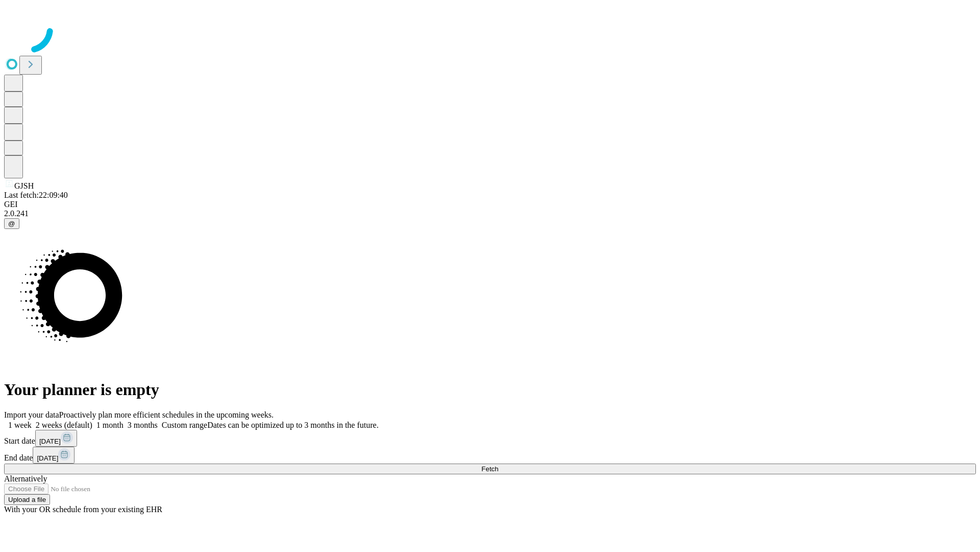  Describe the element at coordinates (26, 478) in the screenshot. I see `span: Alternatively` at that location.